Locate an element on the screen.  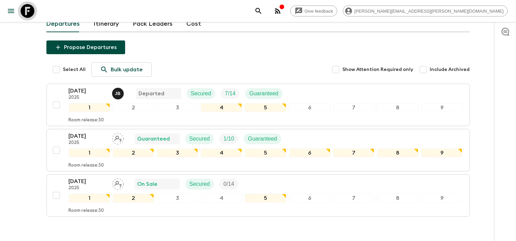
p: 1 / 10 is located at coordinates (228, 139).